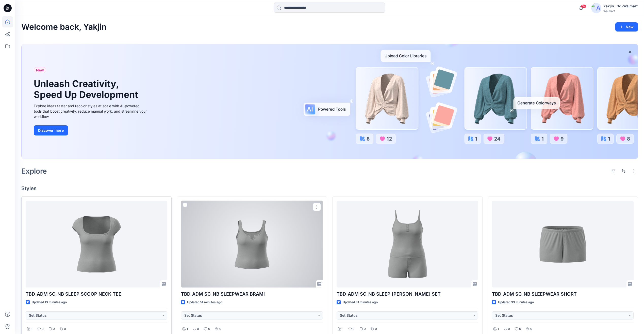  Describe the element at coordinates (597, 8) in the screenshot. I see `img: avatar` at that location.